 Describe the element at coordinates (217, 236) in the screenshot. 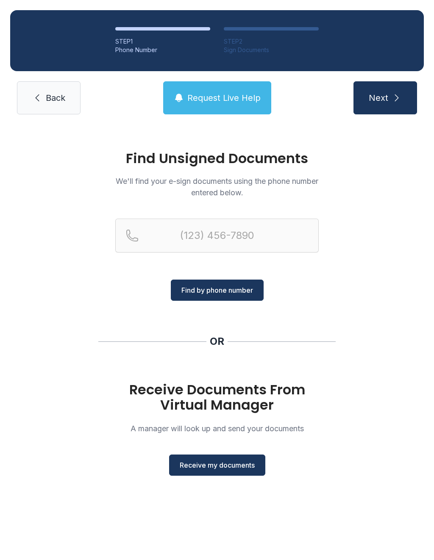

I see `input: Reservation phone number` at that location.